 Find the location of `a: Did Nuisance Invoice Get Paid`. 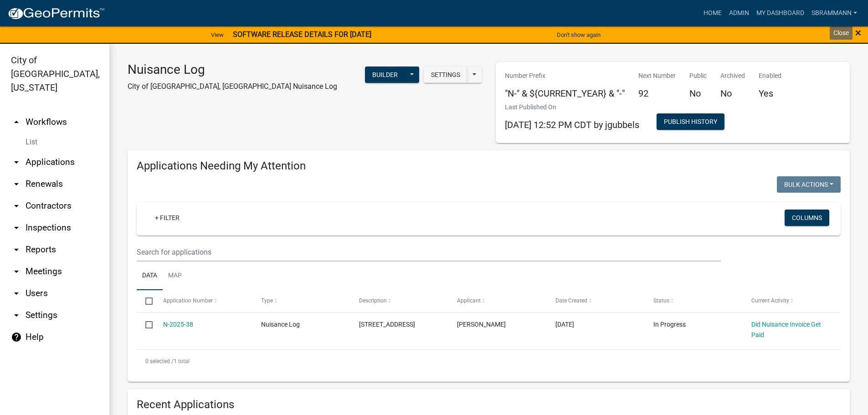

a: Did Nuisance Invoice Get Paid is located at coordinates (786, 329).